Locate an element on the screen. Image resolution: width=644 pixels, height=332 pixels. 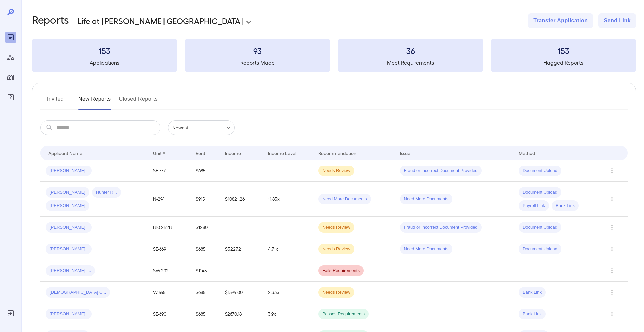
td: N-294 is located at coordinates (169, 199).